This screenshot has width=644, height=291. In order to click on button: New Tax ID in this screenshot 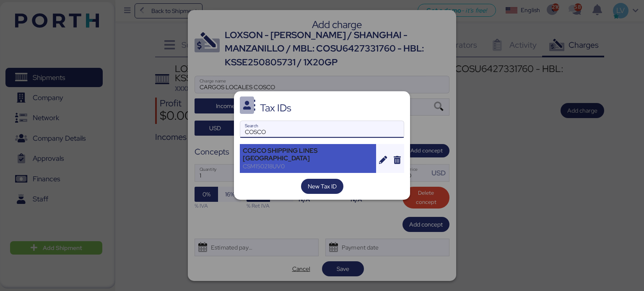, I will do `click(322, 186)`.